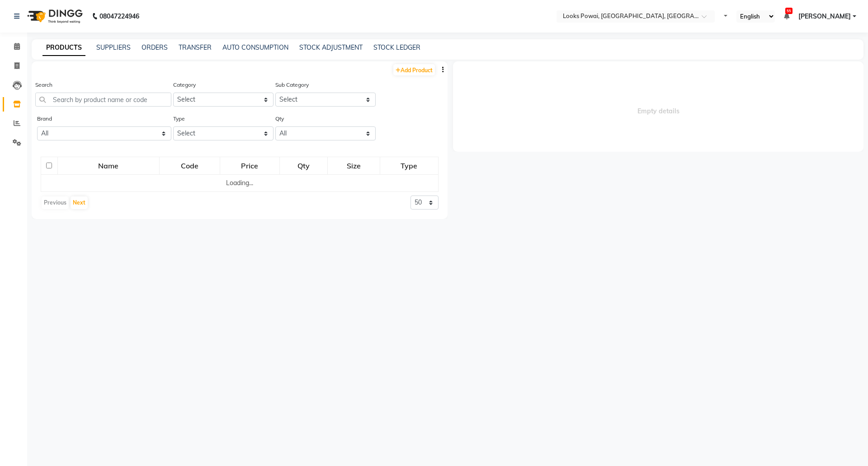 This screenshot has width=868, height=466. Describe the element at coordinates (113, 47) in the screenshot. I see `a: SUPPLIERS` at that location.